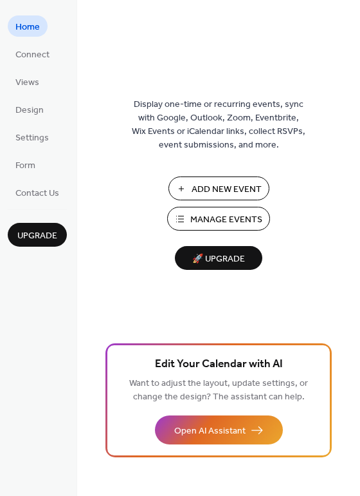  I want to click on span: Views, so click(27, 82).